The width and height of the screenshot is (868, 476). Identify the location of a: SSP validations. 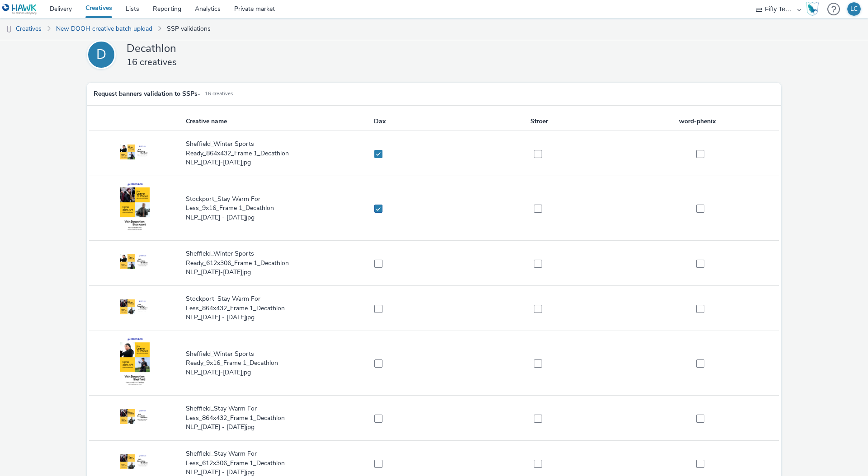
(189, 29).